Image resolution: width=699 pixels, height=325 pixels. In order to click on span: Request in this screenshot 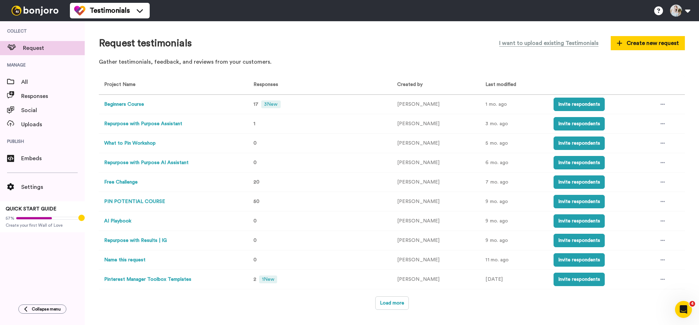, I will do `click(54, 48)`.